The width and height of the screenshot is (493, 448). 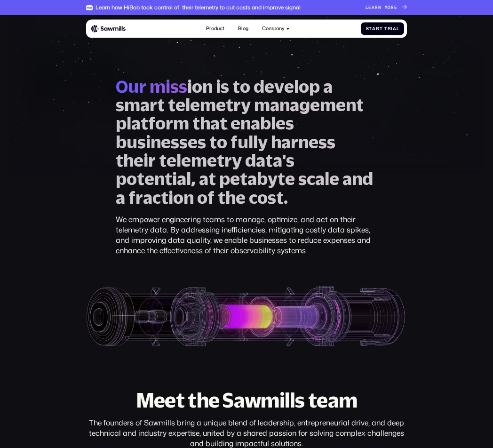 What do you see at coordinates (263, 142) in the screenshot?
I see `span: y` at bounding box center [263, 142].